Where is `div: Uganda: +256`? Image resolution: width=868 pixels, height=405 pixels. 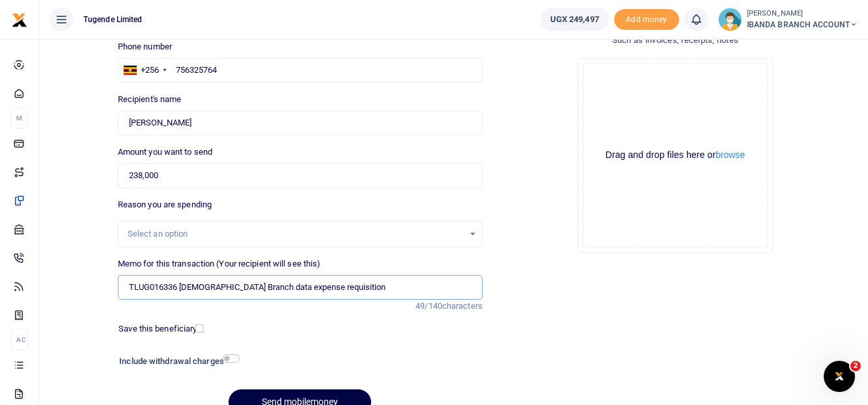 div: Uganda: +256 is located at coordinates (144, 70).